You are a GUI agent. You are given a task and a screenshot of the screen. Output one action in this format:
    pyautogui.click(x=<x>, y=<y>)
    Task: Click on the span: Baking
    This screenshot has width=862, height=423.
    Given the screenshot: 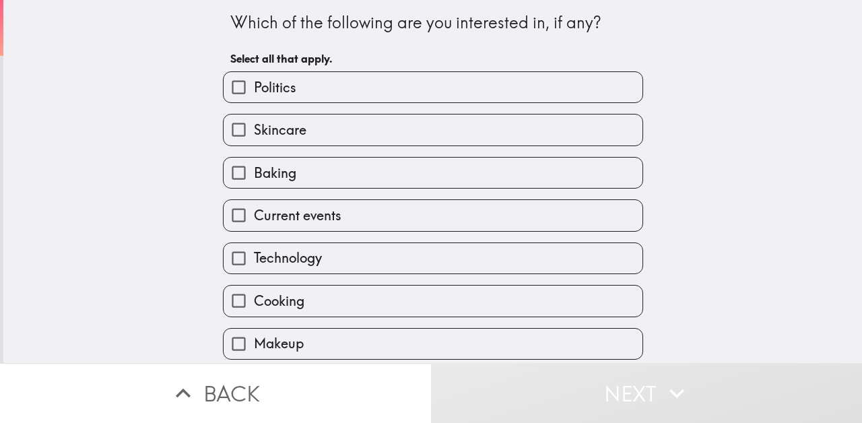 What is the action you would take?
    pyautogui.click(x=275, y=173)
    